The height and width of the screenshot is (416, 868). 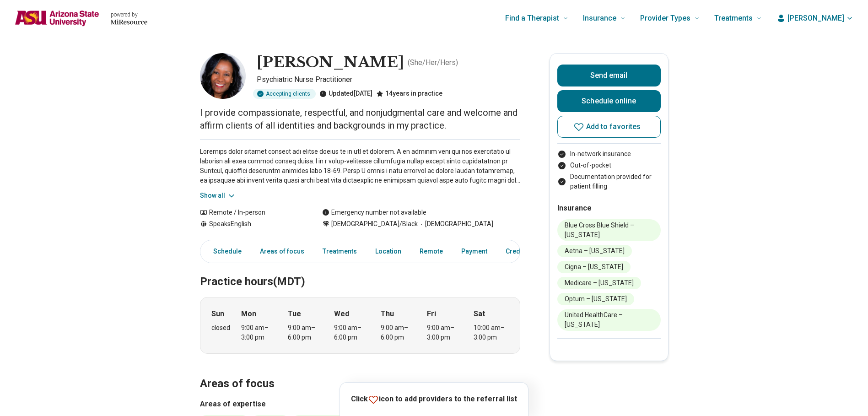 What do you see at coordinates (249, 314) in the screenshot?
I see `strong: Mon` at bounding box center [249, 314].